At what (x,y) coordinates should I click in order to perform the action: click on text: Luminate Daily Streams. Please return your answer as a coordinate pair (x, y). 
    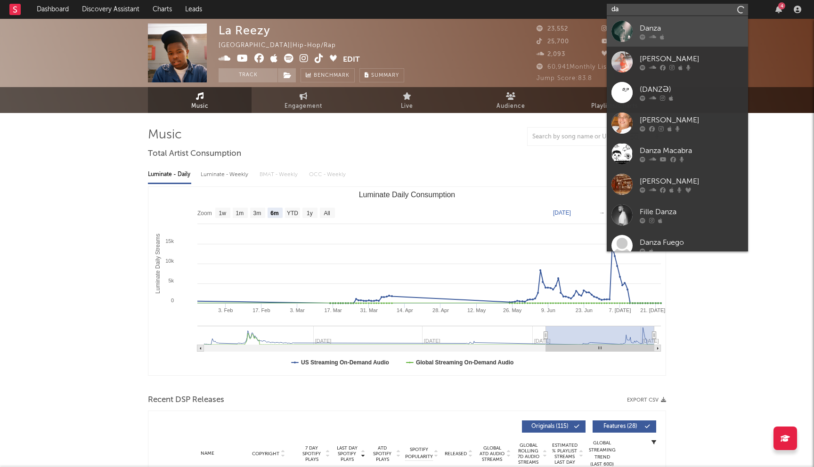
    Looking at the image, I should click on (158, 263).